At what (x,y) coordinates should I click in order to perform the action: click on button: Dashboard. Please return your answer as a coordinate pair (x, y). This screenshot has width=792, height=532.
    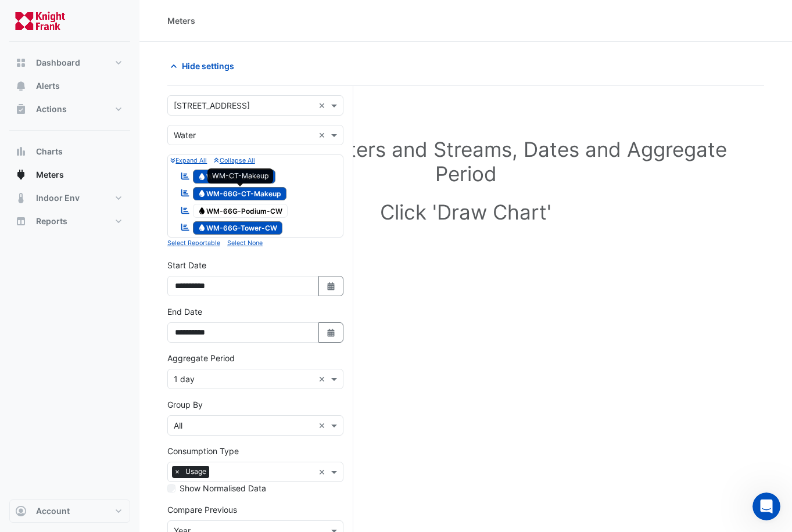
    Looking at the image, I should click on (70, 62).